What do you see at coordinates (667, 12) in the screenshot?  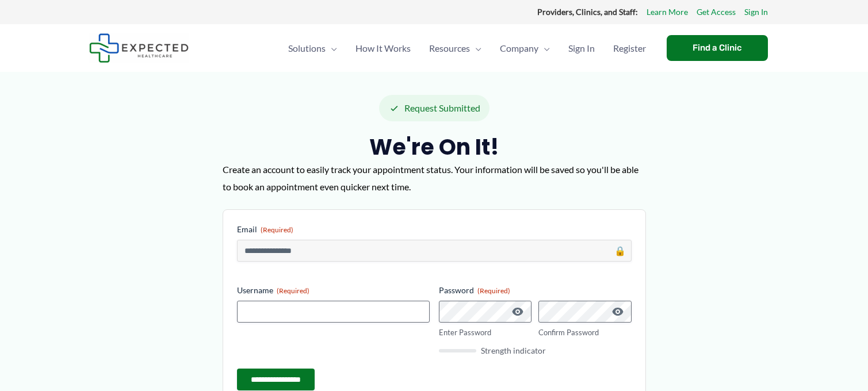 I see `a: Learn More` at bounding box center [667, 12].